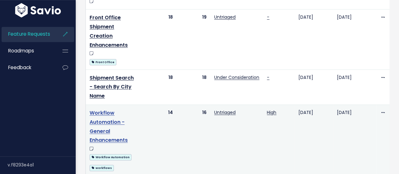  Describe the element at coordinates (27, 67) in the screenshot. I see `a: Feedback` at that location.